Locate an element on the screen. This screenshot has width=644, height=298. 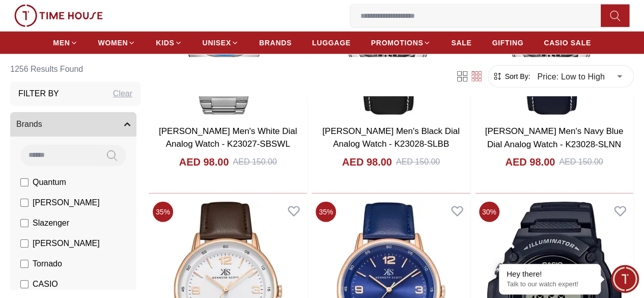
a: BRANDS is located at coordinates (275, 43).